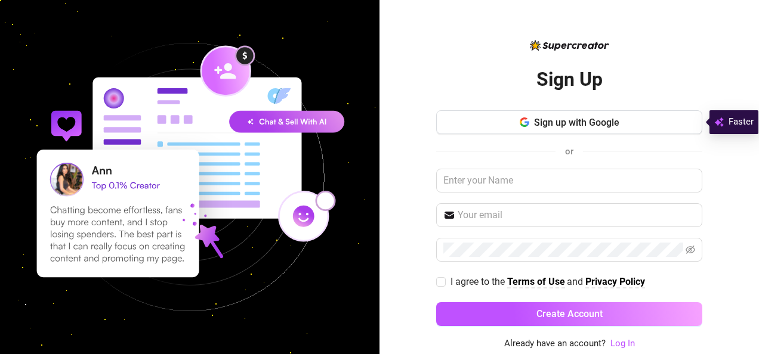 This screenshot has height=354, width=759. Describe the element at coordinates (569, 181) in the screenshot. I see `input: Enter your Name` at that location.